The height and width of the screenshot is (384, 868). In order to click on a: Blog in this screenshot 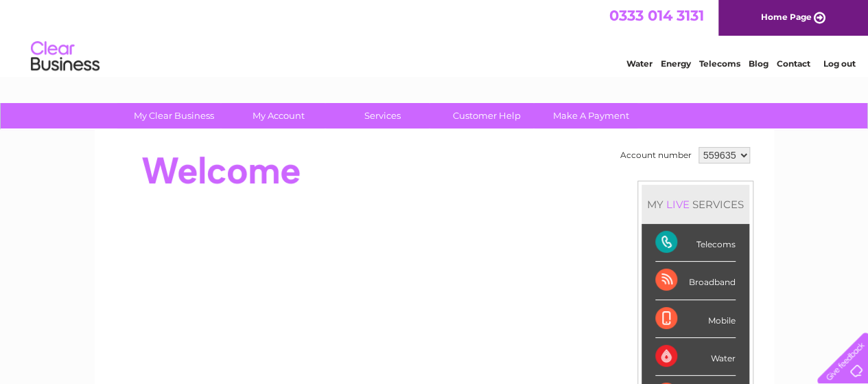, I will do `click(758, 63)`.